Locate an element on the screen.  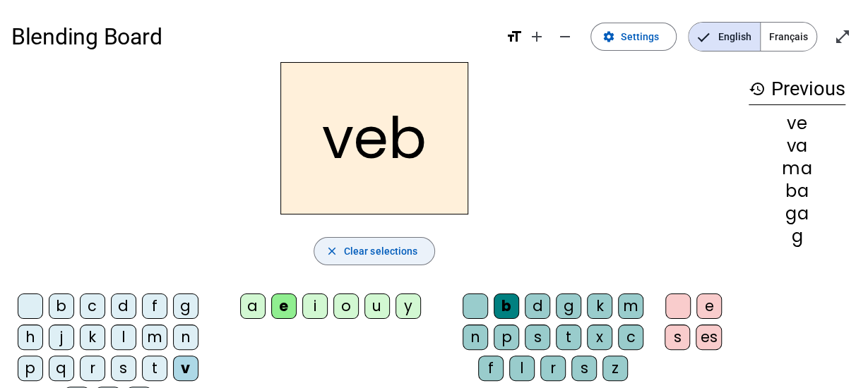
span: Clear selections is located at coordinates (380, 251).